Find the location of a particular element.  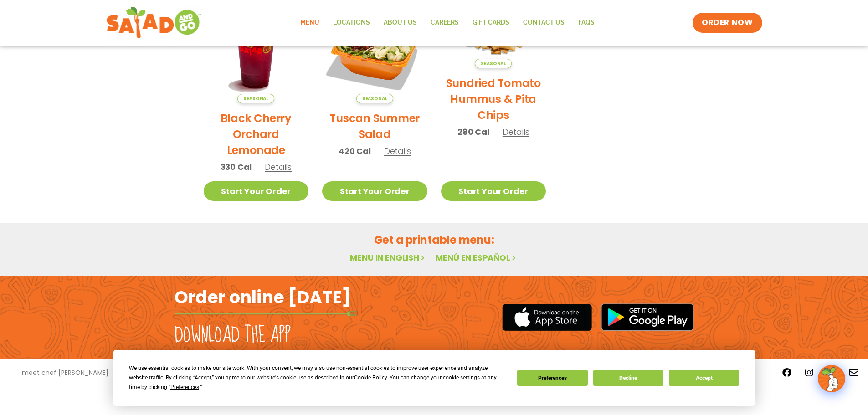

span: 330 Cal is located at coordinates (236, 167).